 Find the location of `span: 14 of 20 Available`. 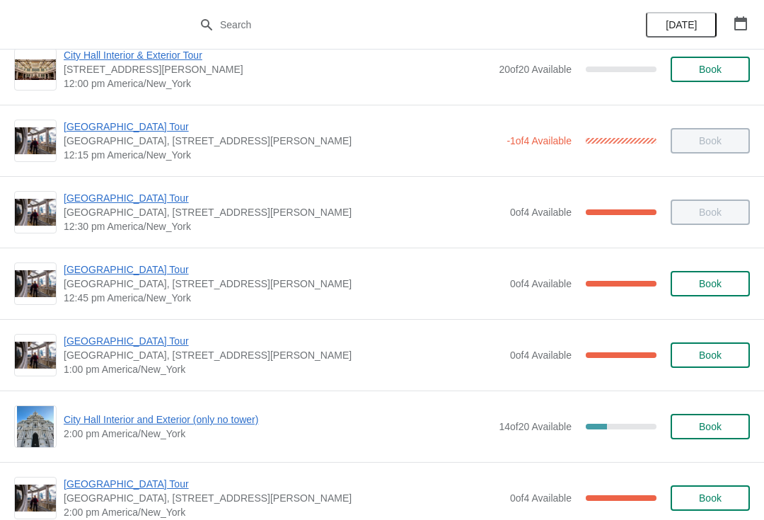

span: 14 of 20 Available is located at coordinates (535, 426).